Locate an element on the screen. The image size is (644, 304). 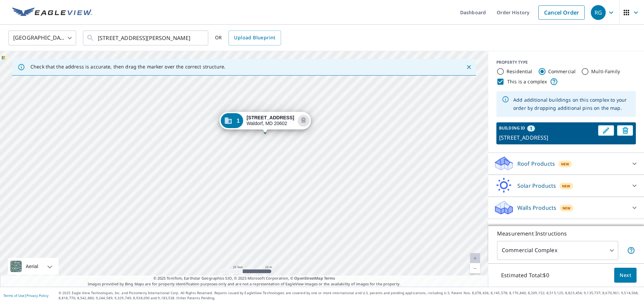
p: BUILDING ID is located at coordinates (512, 128).